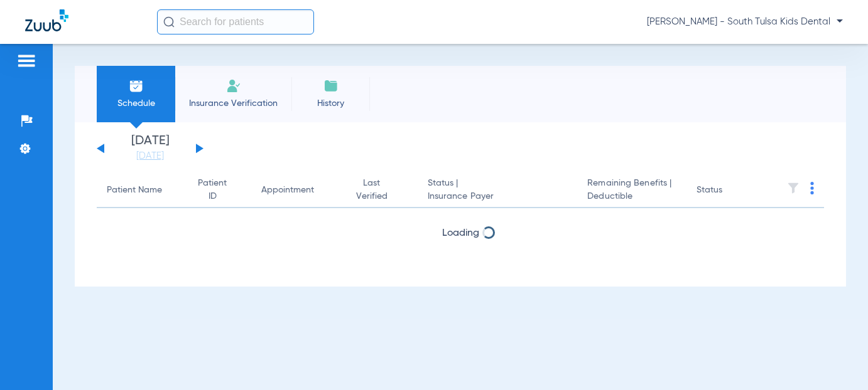  What do you see at coordinates (793, 189) in the screenshot?
I see `img: filter.svg` at bounding box center [793, 189].